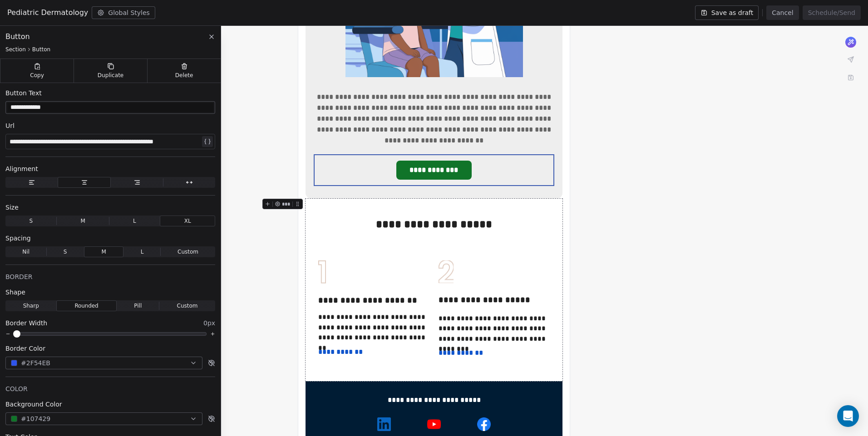 The height and width of the screenshot is (436, 868). What do you see at coordinates (25, 349) in the screenshot?
I see `span: Border Color` at bounding box center [25, 349].